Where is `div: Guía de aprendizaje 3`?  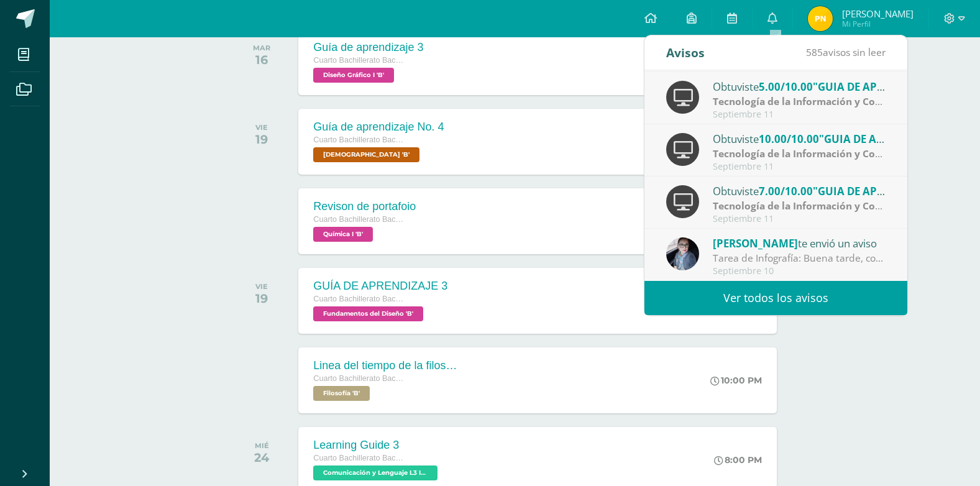
div: Guía de aprendizaje 3 is located at coordinates (368, 47).